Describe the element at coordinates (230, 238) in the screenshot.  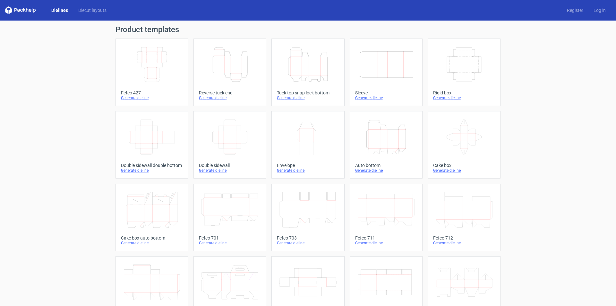
I see `div: Fefco 701` at that location.